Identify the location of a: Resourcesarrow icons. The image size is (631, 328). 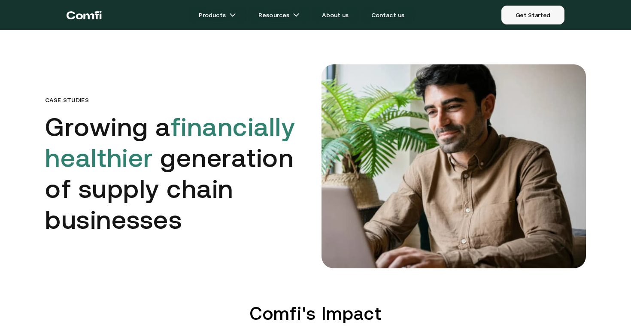
(279, 15).